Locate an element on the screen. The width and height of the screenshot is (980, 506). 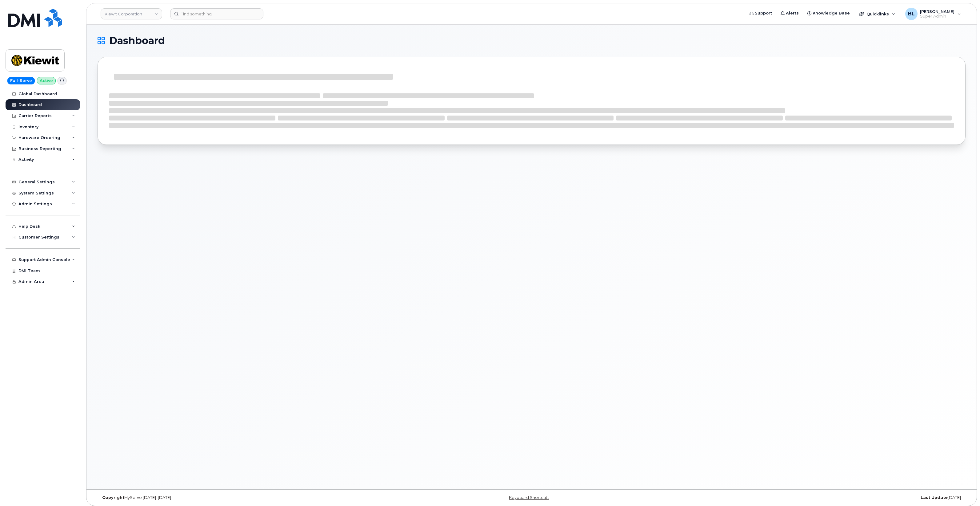
strong: Copyright is located at coordinates (113, 497).